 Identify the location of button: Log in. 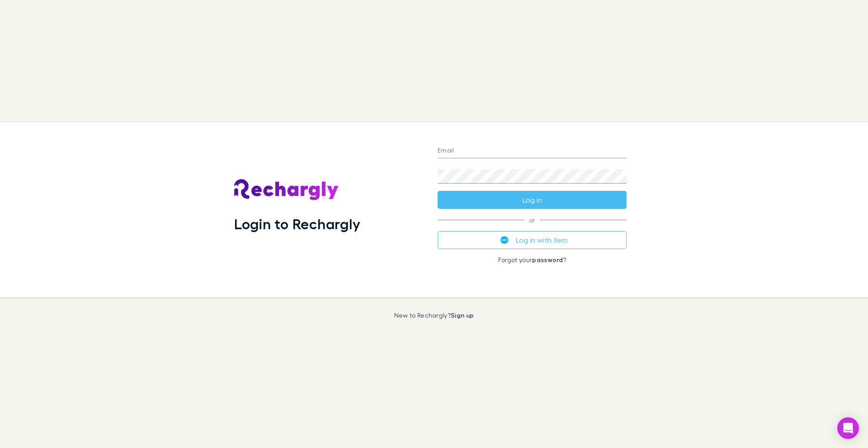
(532, 200).